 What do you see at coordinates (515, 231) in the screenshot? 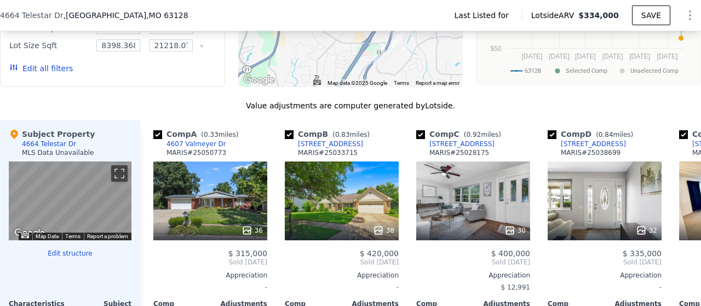
I see `div: 30` at bounding box center [515, 231].